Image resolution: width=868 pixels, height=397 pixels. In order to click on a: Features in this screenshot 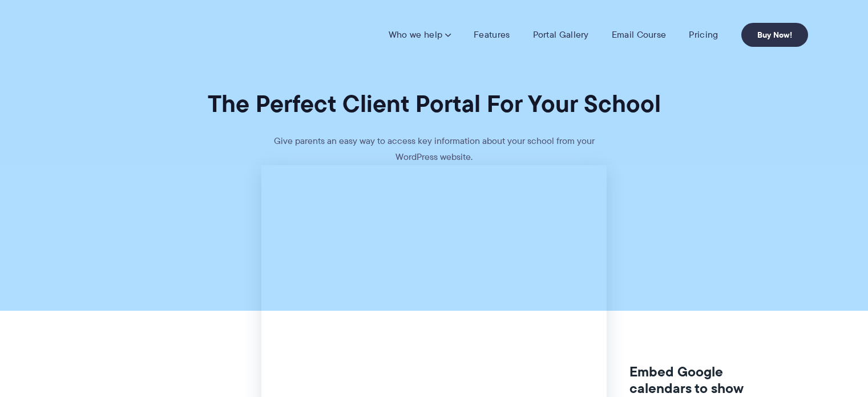, I will do `click(491, 35)`.